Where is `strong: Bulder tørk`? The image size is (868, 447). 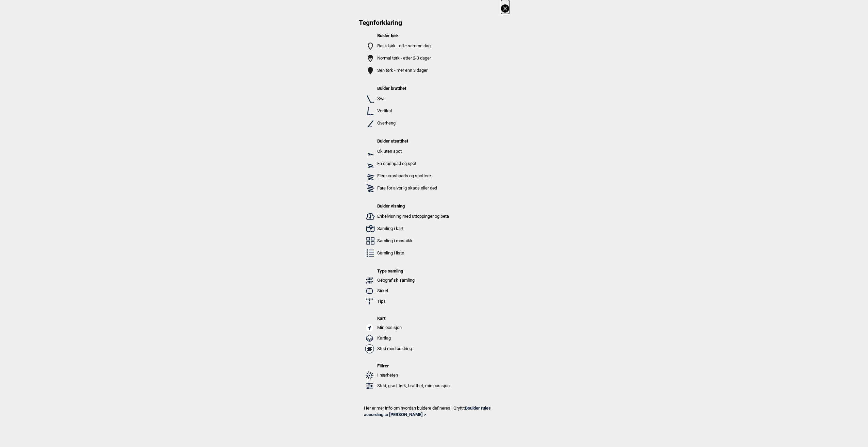
strong: Bulder tørk is located at coordinates (388, 35).